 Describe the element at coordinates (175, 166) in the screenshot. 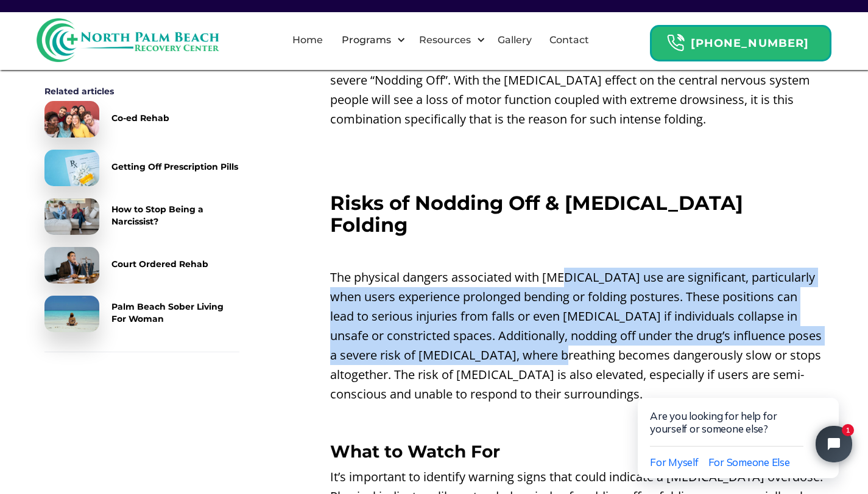

I see `div: Getting Off Prescription Pills` at that location.